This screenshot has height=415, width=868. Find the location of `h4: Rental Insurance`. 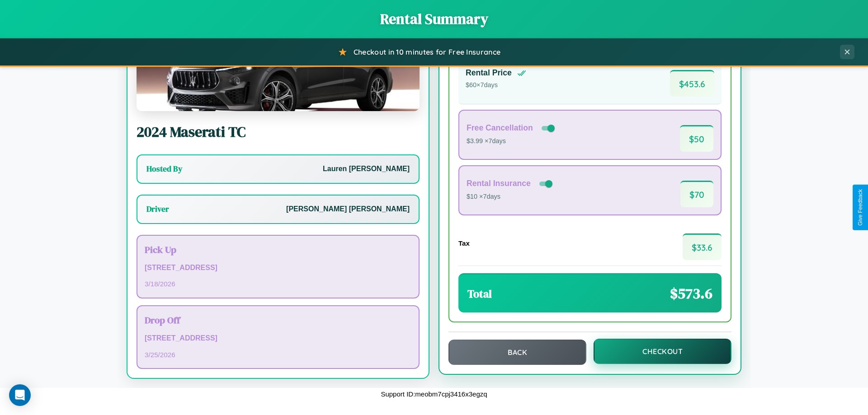

h4: Rental Insurance is located at coordinates (499, 183).